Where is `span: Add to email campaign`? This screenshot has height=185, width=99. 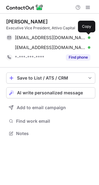 span: Add to email campaign is located at coordinates (41, 108).